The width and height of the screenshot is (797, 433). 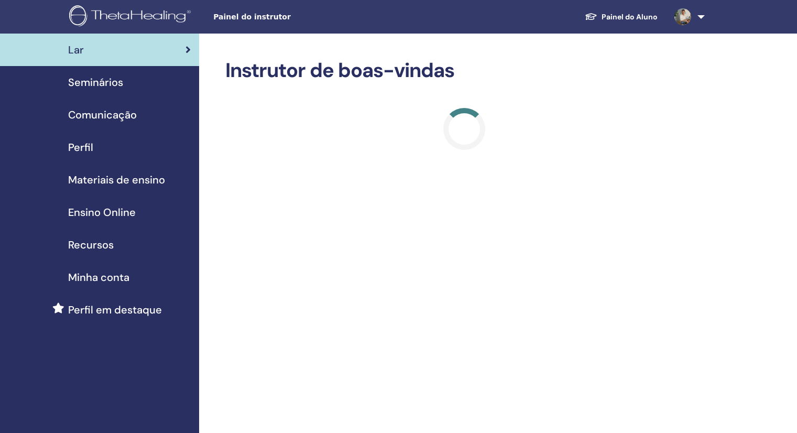 I want to click on span: Recursos, so click(x=91, y=245).